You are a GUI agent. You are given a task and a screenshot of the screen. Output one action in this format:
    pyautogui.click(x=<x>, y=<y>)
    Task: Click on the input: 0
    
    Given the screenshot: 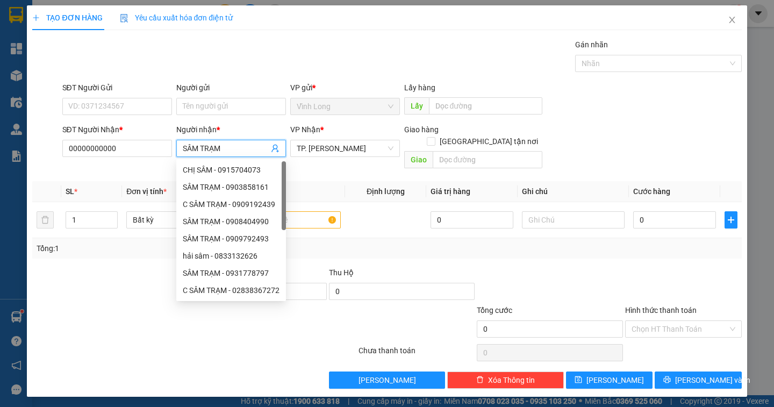 What is the action you would take?
    pyautogui.click(x=472, y=220)
    